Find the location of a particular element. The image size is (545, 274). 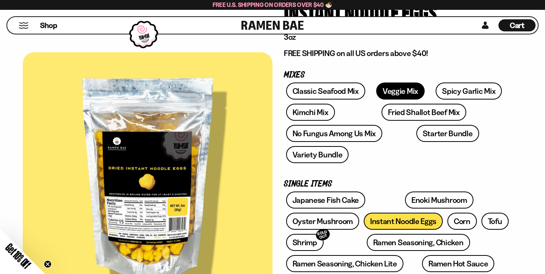

a: Variety Bundle is located at coordinates (318, 155).